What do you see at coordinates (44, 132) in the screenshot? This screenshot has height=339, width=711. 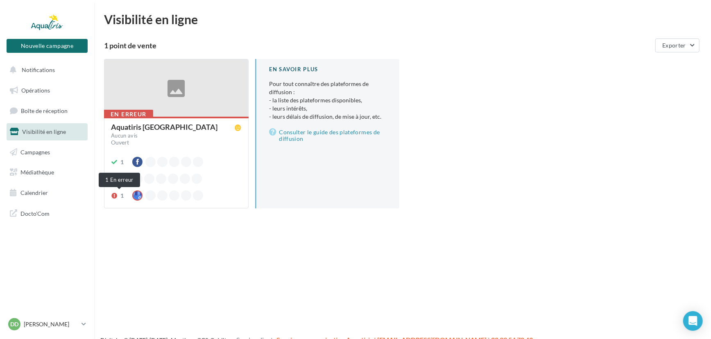 I see `span: Visibilité en ligne` at bounding box center [44, 132].